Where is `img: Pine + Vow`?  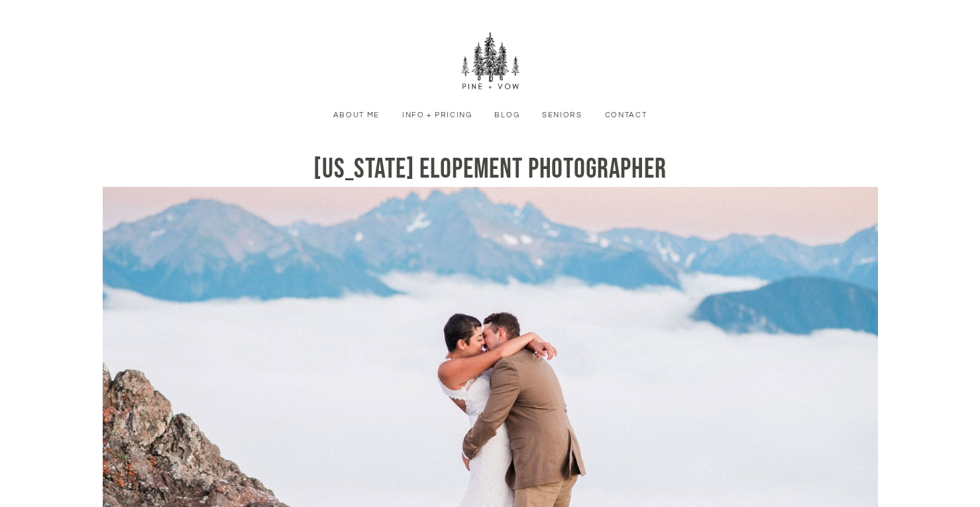 img: Pine + Vow is located at coordinates (490, 62).